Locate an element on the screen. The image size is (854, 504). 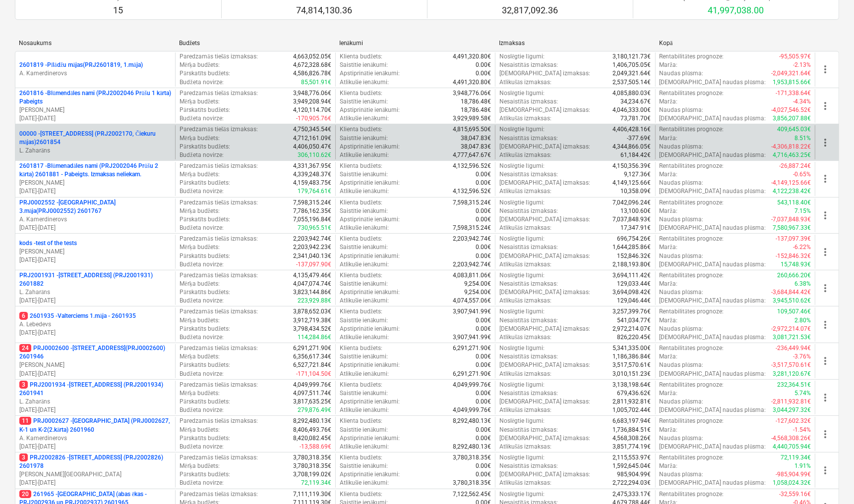
p: 17,347.91€ is located at coordinates (636, 228).